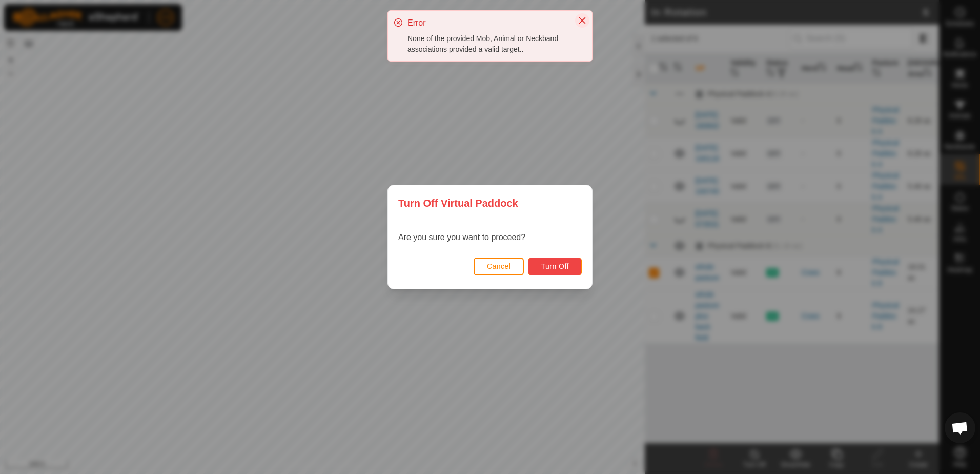  I want to click on span: Cancel, so click(498, 266).